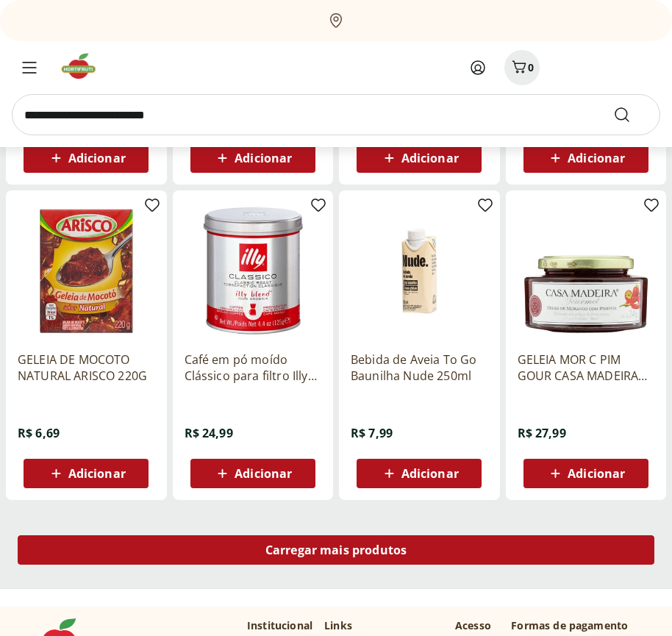  What do you see at coordinates (253, 271) in the screenshot?
I see `img: Café em pó moído Clássico para filtro Illy 125g` at bounding box center [253, 271].